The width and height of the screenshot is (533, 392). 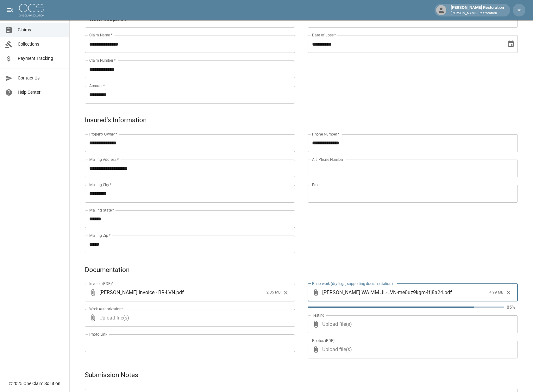 I want to click on label: Email, so click(x=317, y=185).